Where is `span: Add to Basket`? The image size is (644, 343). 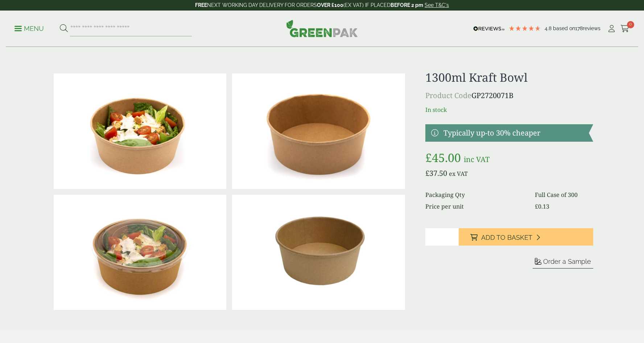
span: Add to Basket is located at coordinates (506, 238).